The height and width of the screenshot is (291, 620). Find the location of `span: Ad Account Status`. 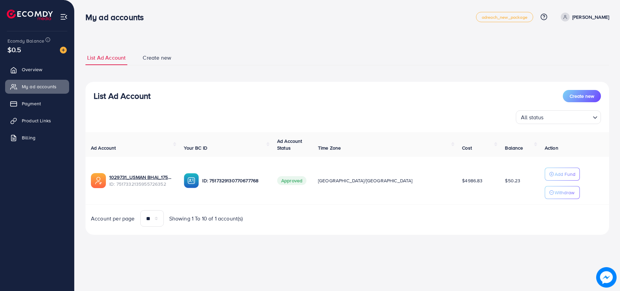

span: Ad Account Status is located at coordinates (290, 144).